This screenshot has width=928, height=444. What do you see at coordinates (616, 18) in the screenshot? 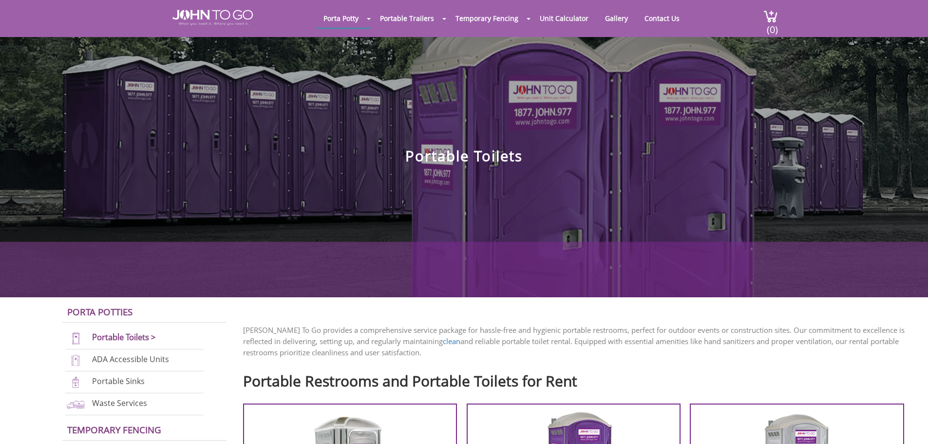
I see `a: Gallery` at bounding box center [616, 18].